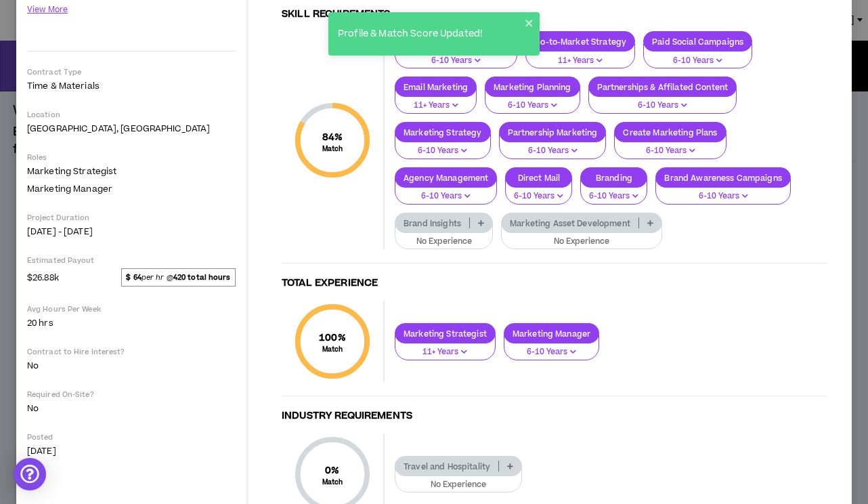 Image resolution: width=868 pixels, height=504 pixels. Describe the element at coordinates (42, 277) in the screenshot. I see `span: $26.88k` at that location.